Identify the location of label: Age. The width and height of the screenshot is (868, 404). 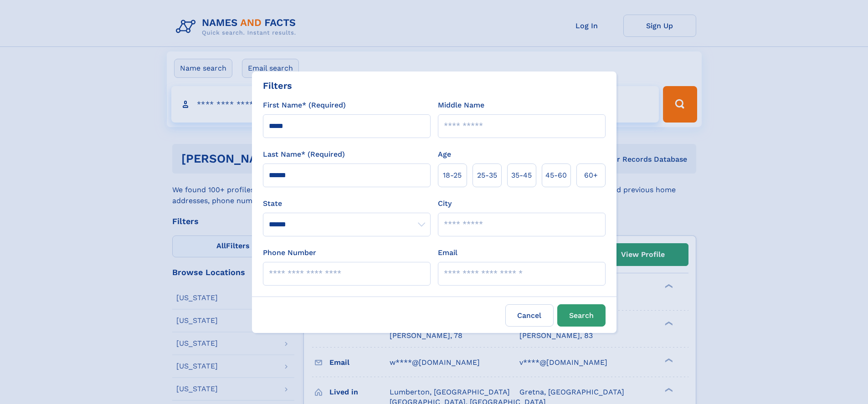
(444, 155).